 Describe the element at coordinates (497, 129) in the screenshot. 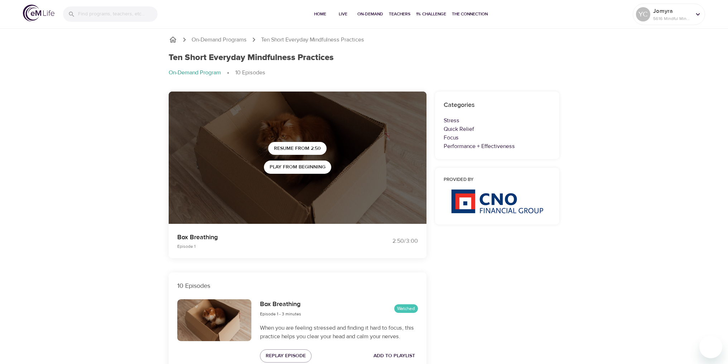

I see `p: Quick Relief` at that location.